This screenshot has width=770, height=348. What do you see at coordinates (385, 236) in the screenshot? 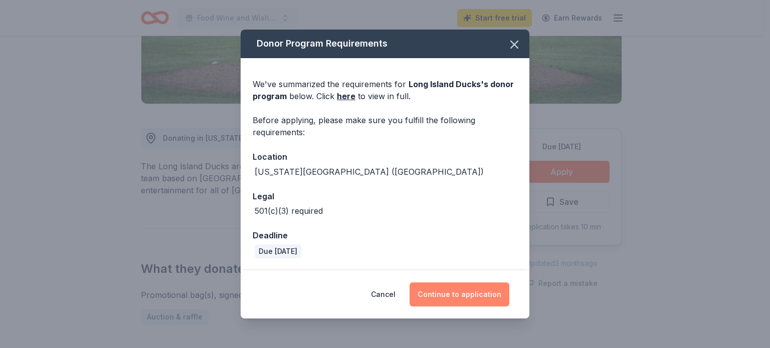
I see `div: Deadline` at bounding box center [385, 236].